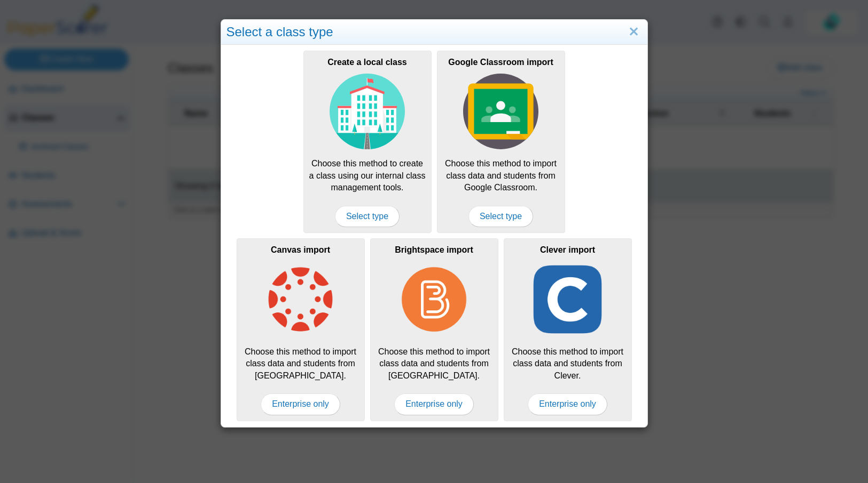  Describe the element at coordinates (500, 62) in the screenshot. I see `b: Google Classroom import` at that location.